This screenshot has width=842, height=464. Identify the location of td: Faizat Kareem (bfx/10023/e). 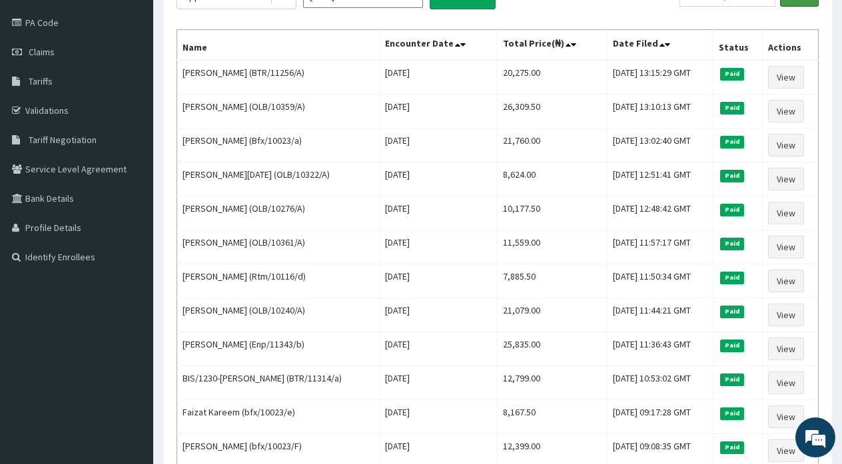
(279, 417).